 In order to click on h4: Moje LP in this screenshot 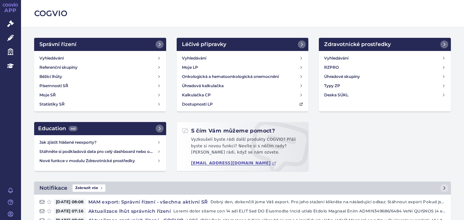, I will do `click(190, 67)`.